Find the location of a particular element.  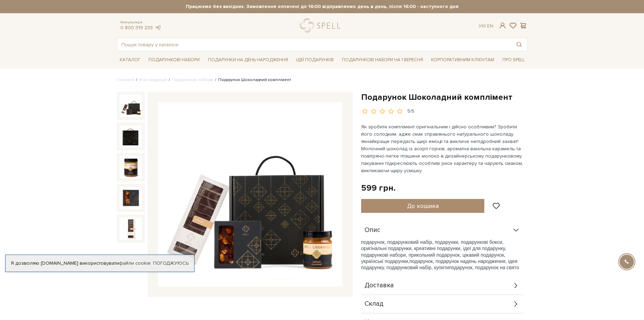

a: Корпоративним клієнтам is located at coordinates (462, 60).